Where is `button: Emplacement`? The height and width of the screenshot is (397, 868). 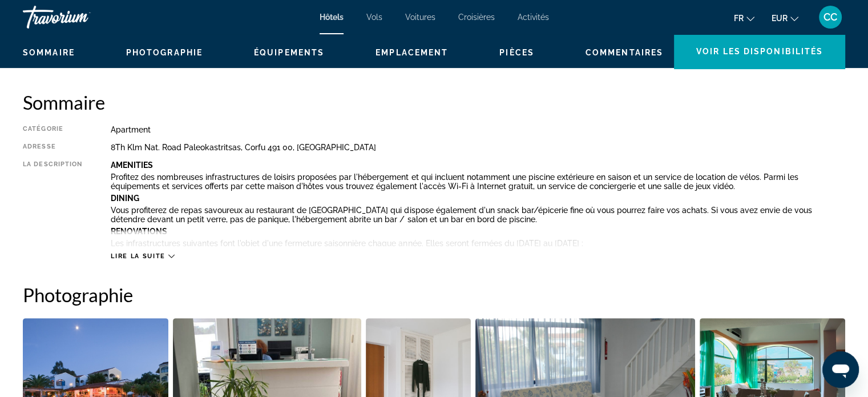
button: Emplacement is located at coordinates (411, 53).